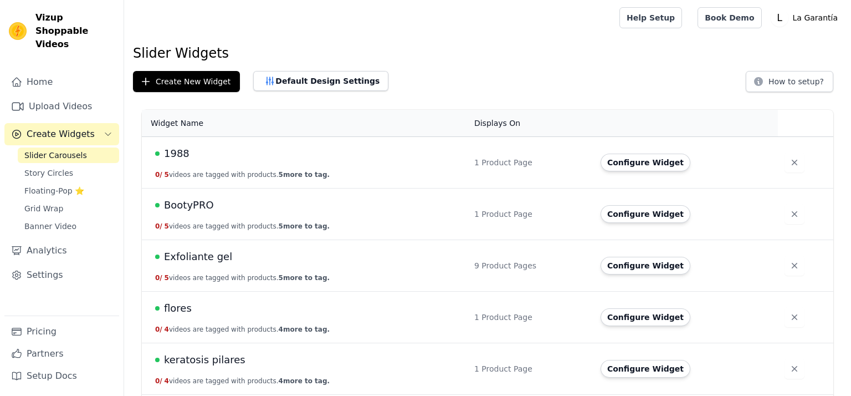  Describe the element at coordinates (62, 134) in the screenshot. I see `button: Create Widgets` at that location.